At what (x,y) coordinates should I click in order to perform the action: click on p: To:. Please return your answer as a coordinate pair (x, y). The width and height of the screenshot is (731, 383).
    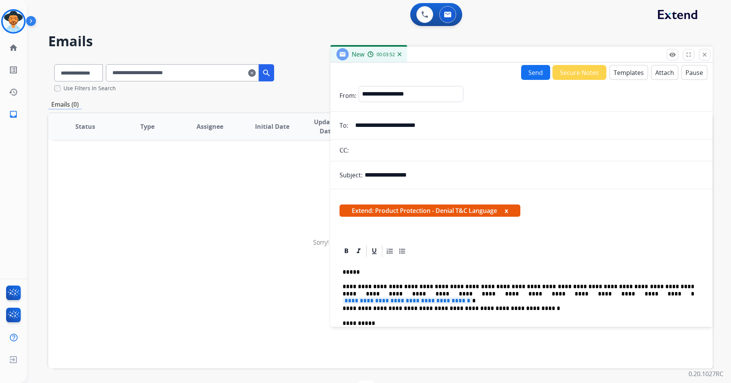
    Looking at the image, I should click on (344, 125).